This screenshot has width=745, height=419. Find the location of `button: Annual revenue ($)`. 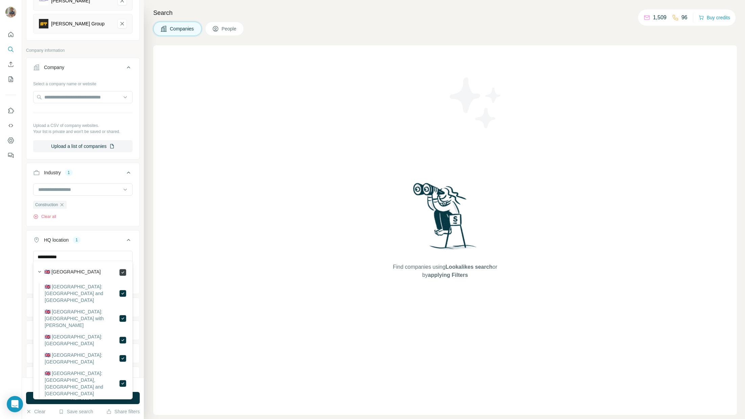

button: Annual revenue ($) is located at coordinates (83, 307).